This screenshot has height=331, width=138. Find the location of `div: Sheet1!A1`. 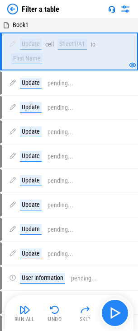

div: Sheet1!A1 is located at coordinates (72, 44).